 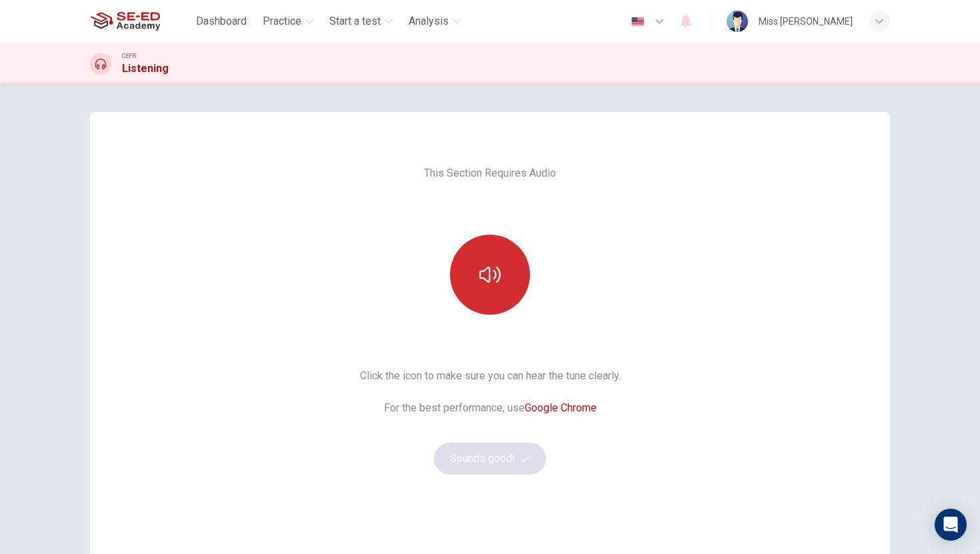 What do you see at coordinates (145, 69) in the screenshot?
I see `h1: Listening` at bounding box center [145, 69].